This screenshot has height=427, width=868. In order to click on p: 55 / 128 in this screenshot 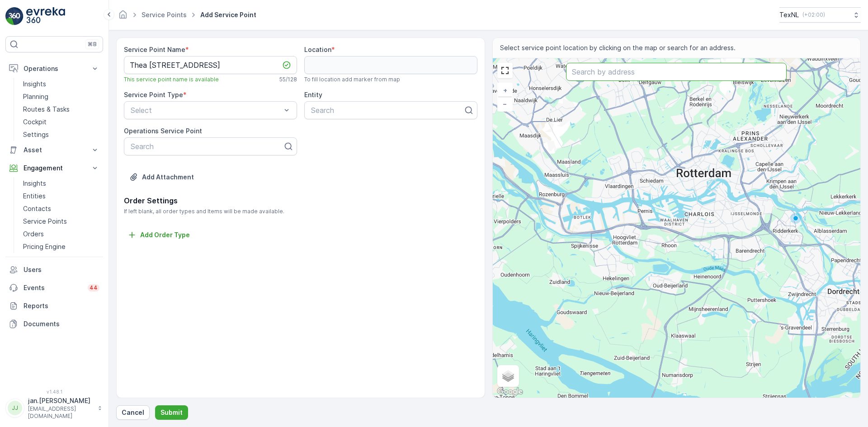, I will do `click(288, 80)`.